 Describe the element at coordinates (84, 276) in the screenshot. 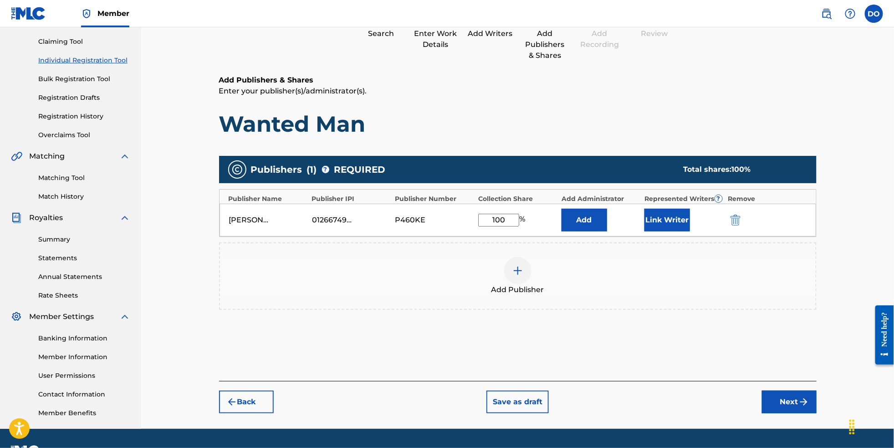

I see `a: Annual Statements` at that location.